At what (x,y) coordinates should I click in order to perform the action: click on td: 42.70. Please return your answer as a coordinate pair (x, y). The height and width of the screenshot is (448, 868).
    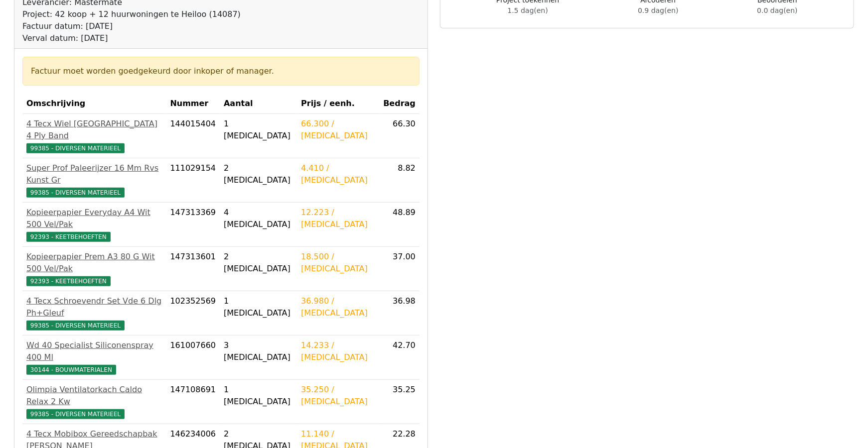
    Looking at the image, I should click on (400, 357).